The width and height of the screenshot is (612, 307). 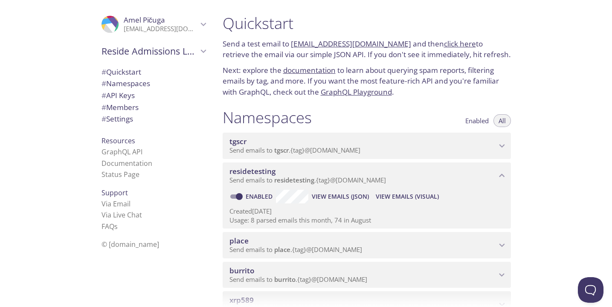 I want to click on div: residetesting namespace, so click(x=367, y=176).